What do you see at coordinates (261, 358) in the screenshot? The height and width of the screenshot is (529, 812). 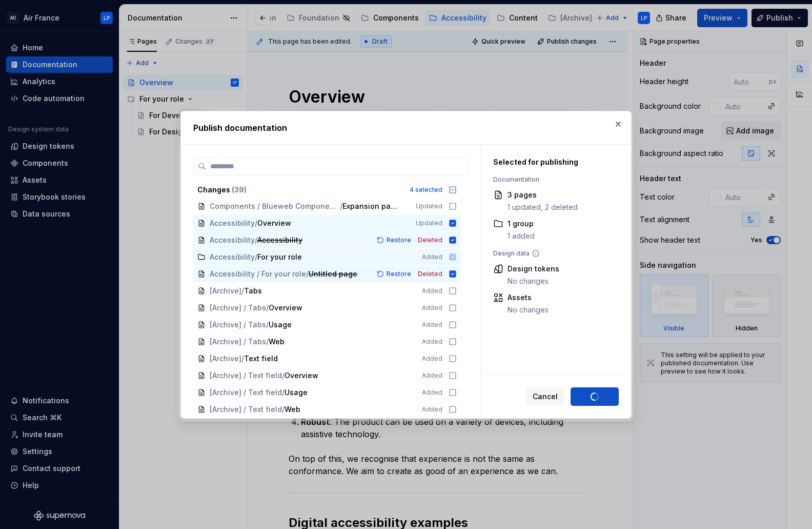 I see `span: Text field` at bounding box center [261, 358].